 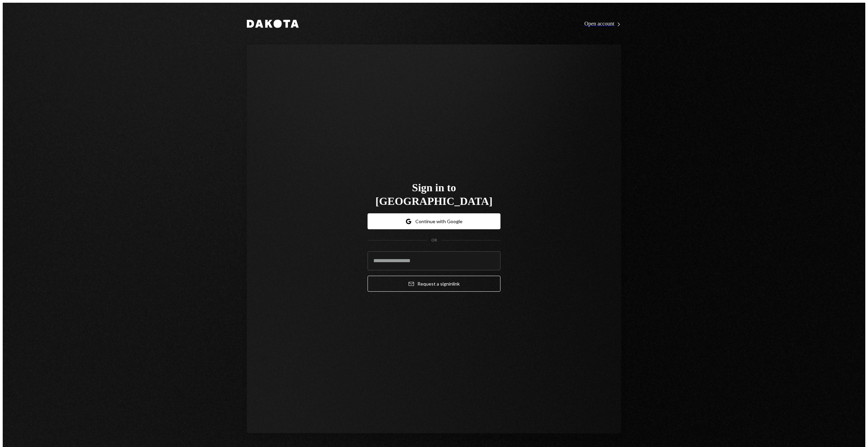 I want to click on div: Open account, so click(x=603, y=23).